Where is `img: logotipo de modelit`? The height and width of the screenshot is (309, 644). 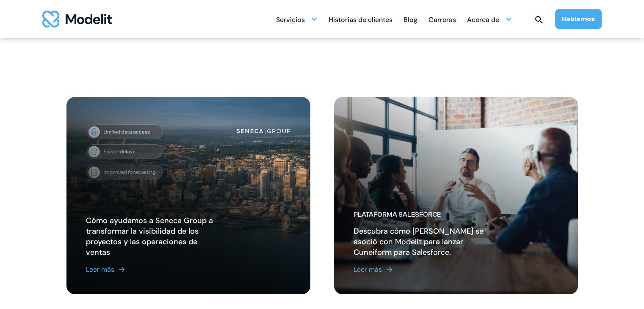
img: logotipo de modelit is located at coordinates (77, 19).